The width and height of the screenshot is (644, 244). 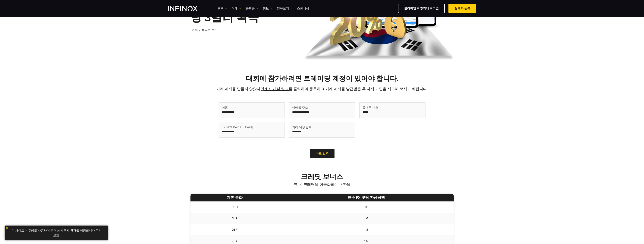 I want to click on img: yellow close icon, so click(x=7, y=228).